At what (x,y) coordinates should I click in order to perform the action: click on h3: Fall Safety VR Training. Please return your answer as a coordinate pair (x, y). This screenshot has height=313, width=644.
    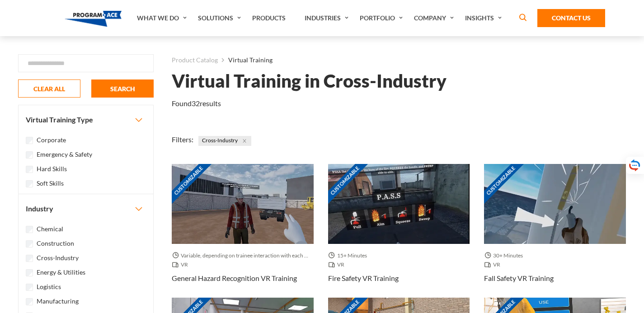
    Looking at the image, I should click on (519, 279).